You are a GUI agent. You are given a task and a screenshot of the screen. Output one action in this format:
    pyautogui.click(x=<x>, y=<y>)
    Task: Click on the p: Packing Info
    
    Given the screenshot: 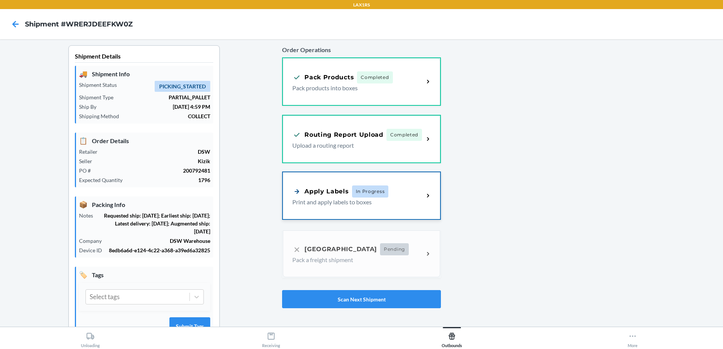 What is the action you would take?
    pyautogui.click(x=144, y=205)
    